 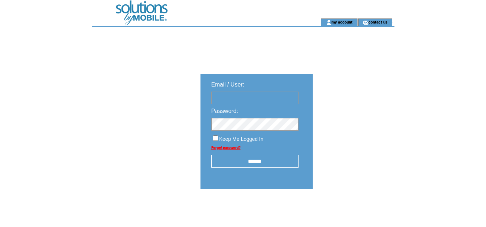 What do you see at coordinates (225, 111) in the screenshot?
I see `span: Password:` at bounding box center [225, 111].